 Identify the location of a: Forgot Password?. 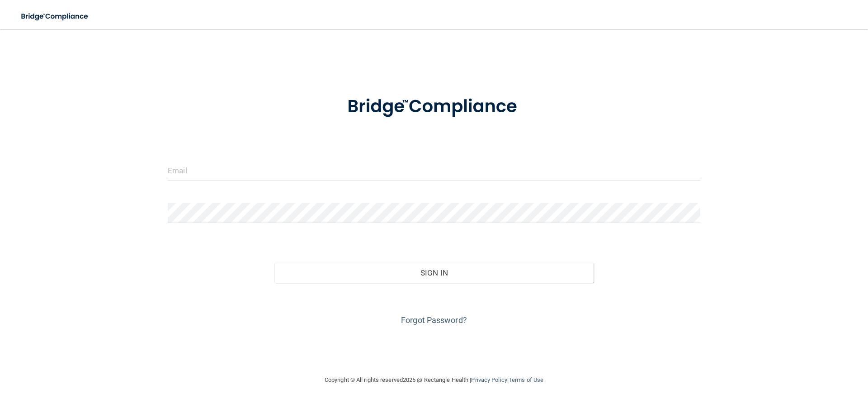
(434, 320).